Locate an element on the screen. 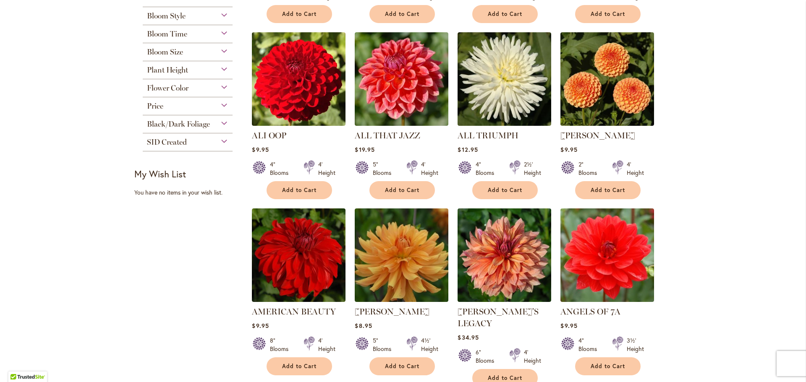 The width and height of the screenshot is (806, 382). img: ANGELS OF 7A is located at coordinates (607, 255).